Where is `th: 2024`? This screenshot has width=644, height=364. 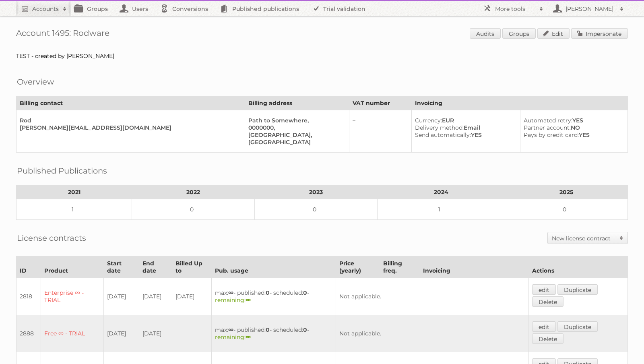
th: 2024 is located at coordinates (441, 192).